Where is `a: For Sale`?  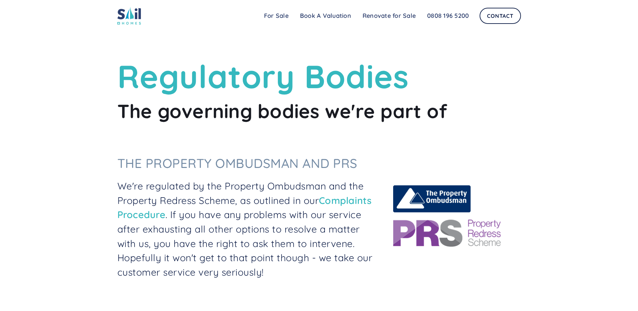 a: For Sale is located at coordinates (276, 16).